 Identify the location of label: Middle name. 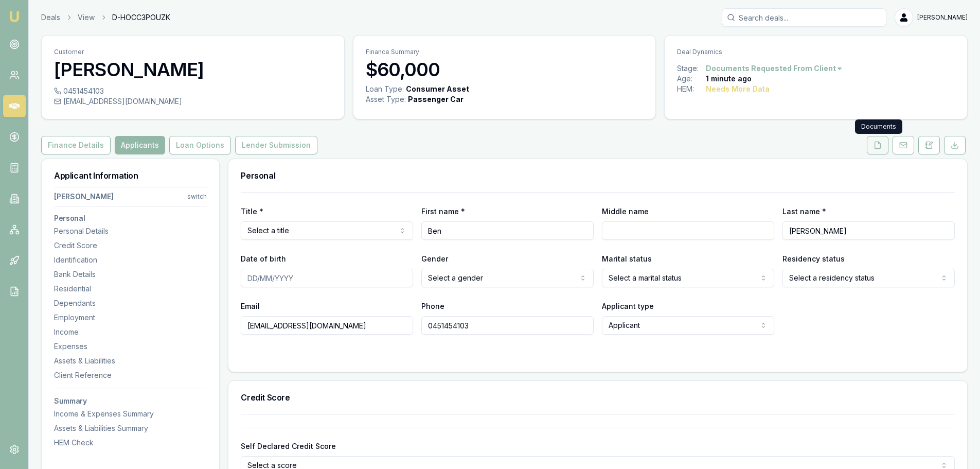
(625, 211).